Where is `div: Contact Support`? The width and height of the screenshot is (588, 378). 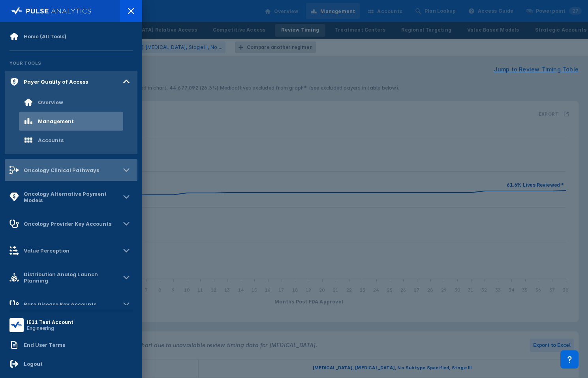 div: Contact Support is located at coordinates (569, 360).